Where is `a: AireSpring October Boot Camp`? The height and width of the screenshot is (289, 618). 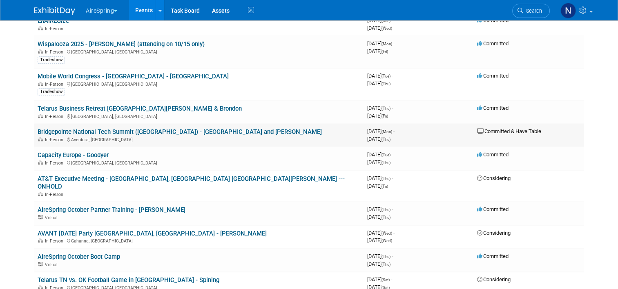
a: AireSpring October Boot Camp is located at coordinates (79, 257).